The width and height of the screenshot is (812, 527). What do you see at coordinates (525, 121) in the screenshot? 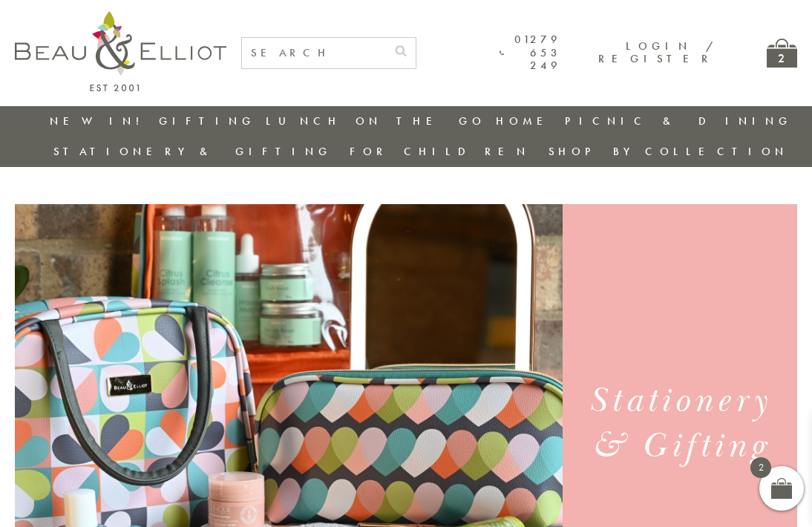
I see `a: Home` at bounding box center [525, 121].